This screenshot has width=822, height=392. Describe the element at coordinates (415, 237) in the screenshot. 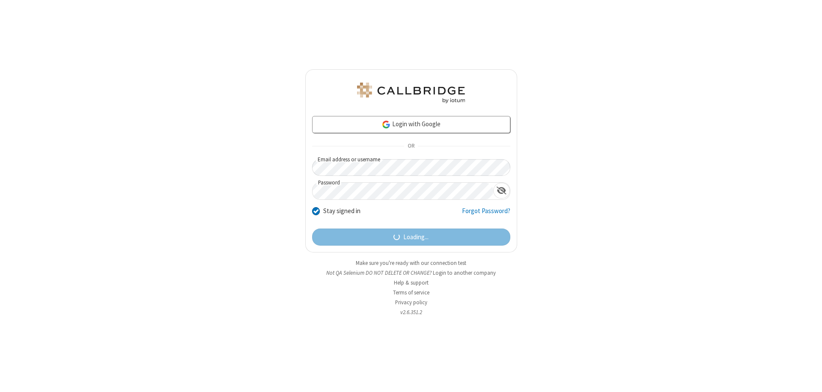

I see `span: Loading...` at that location.